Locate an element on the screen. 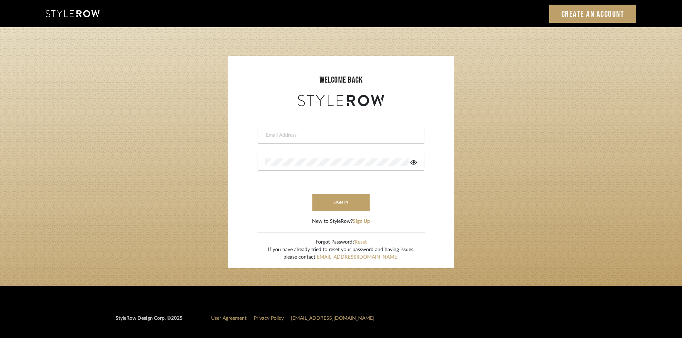 This screenshot has width=682, height=338. button: Sign Up is located at coordinates (362, 222).